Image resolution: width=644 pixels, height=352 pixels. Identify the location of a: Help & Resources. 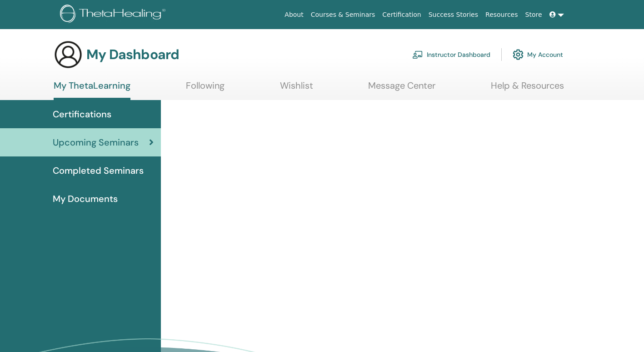
(527, 89).